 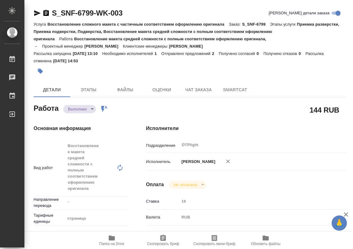 What do you see at coordinates (78, 128) in the screenshot?
I see `h4: Основная информация` at bounding box center [78, 128].